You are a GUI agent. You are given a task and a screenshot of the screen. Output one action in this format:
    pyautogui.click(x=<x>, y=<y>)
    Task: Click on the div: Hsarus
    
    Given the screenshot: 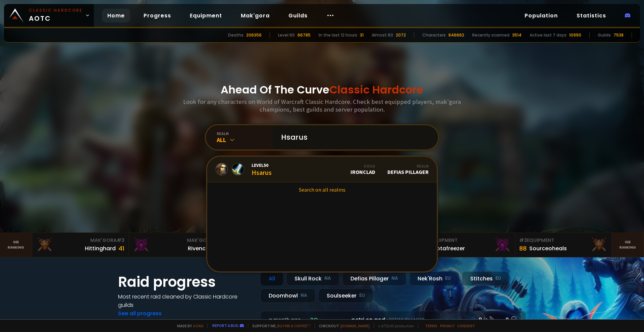 What is the action you would take?
    pyautogui.click(x=262, y=170)
    